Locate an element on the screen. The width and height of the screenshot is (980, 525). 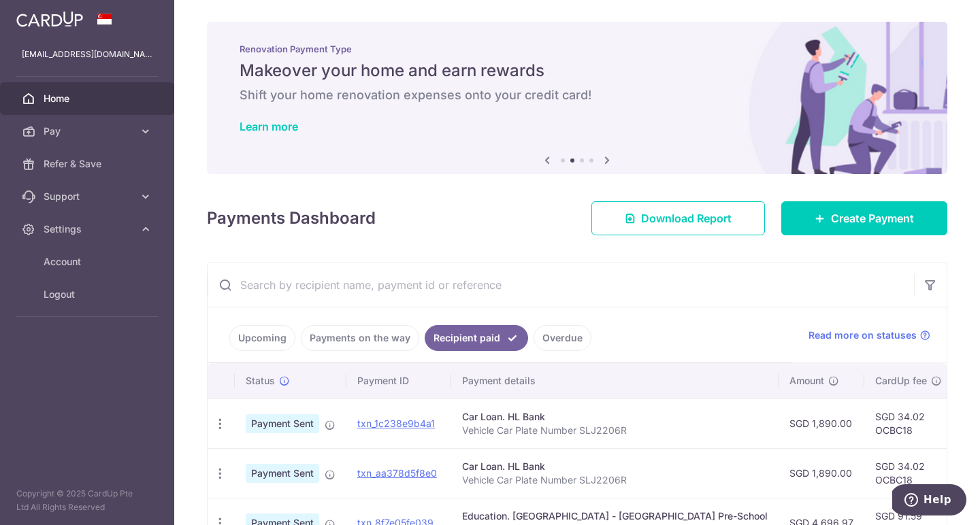
span: CardUp fee is located at coordinates (901, 381).